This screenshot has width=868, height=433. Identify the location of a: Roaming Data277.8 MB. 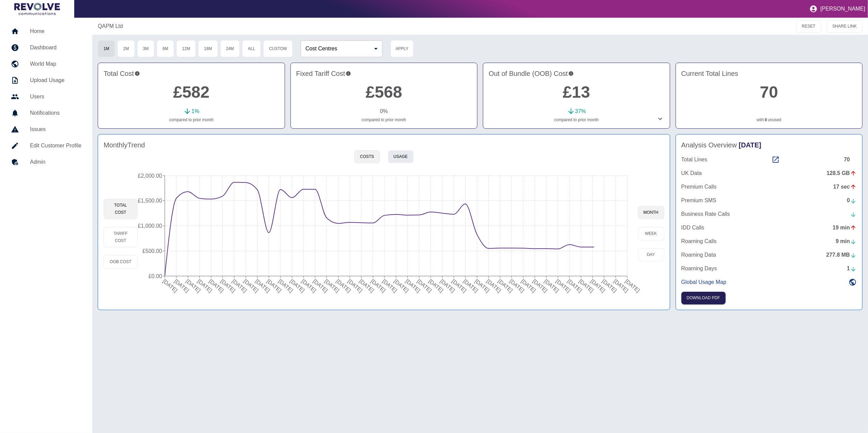
(769, 255).